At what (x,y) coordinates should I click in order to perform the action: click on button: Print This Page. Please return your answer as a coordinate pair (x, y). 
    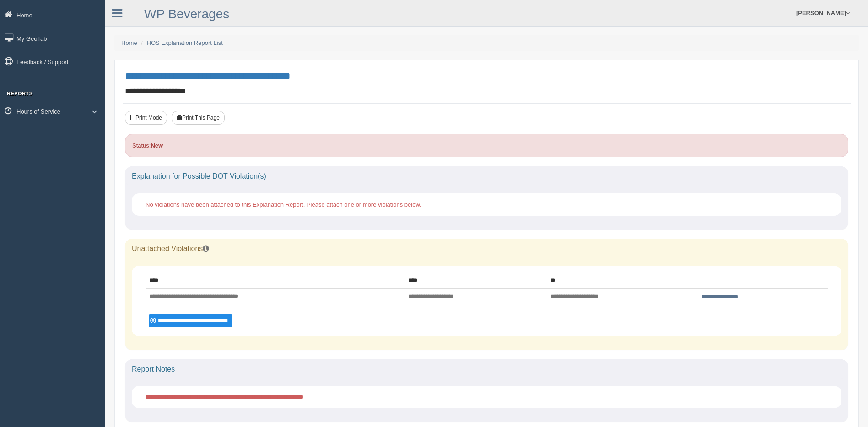
    Looking at the image, I should click on (198, 117).